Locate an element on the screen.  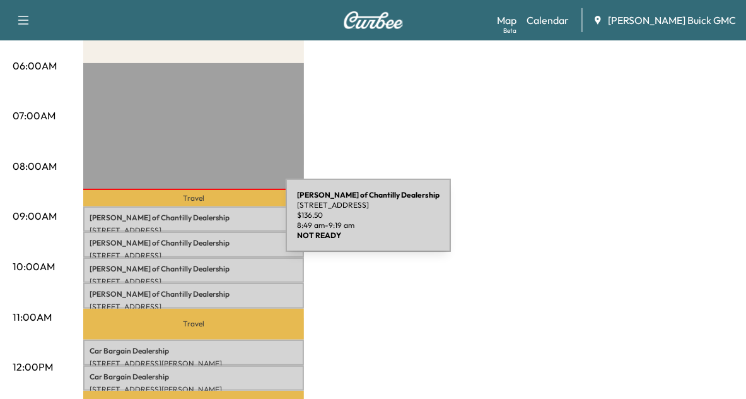
p: $ 136.50 is located at coordinates (368, 215).